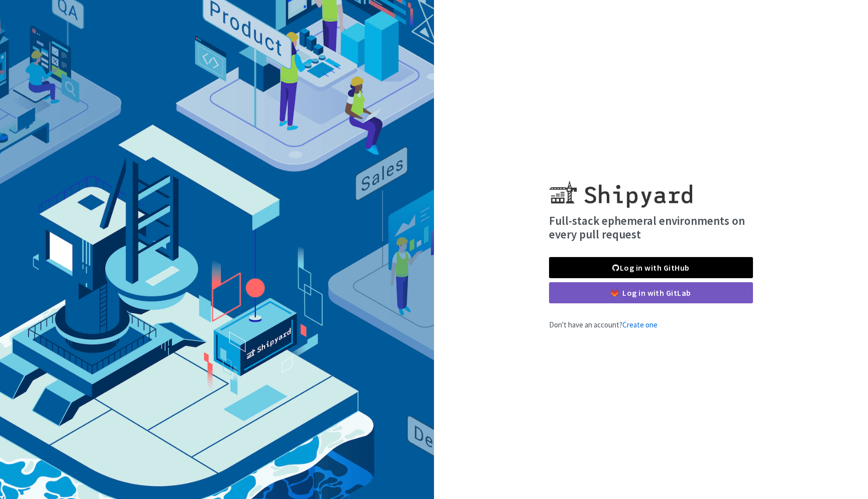 The height and width of the screenshot is (499, 868). What do you see at coordinates (651, 292) in the screenshot?
I see `a: Log in with GitLab` at bounding box center [651, 292].